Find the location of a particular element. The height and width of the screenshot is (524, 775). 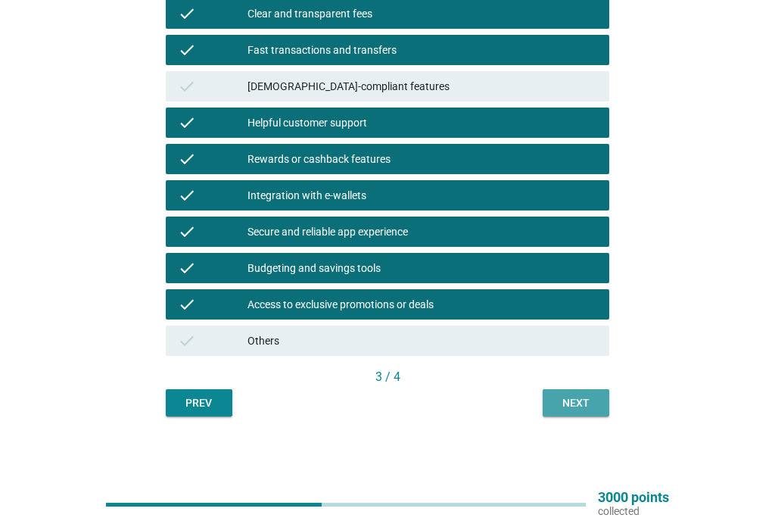

p: 3000 points is located at coordinates (633, 497).